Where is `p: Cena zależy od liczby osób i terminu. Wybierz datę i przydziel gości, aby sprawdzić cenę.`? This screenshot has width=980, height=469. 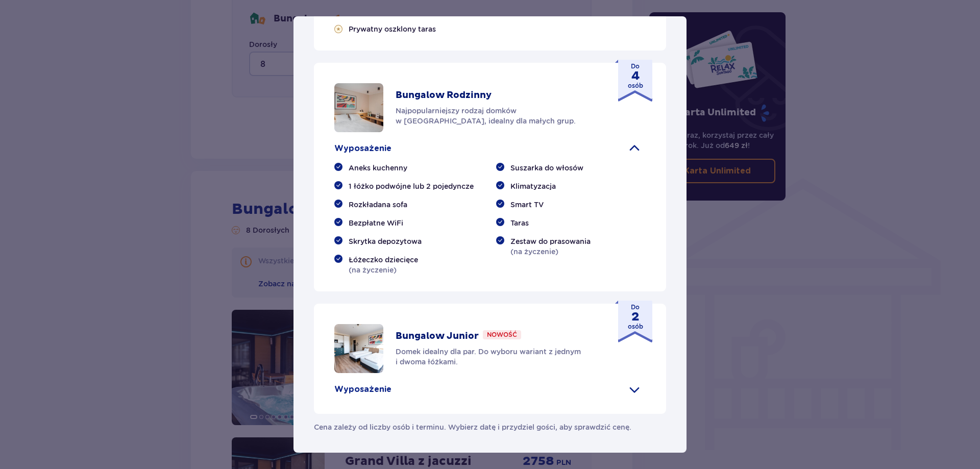
p: Cena zależy od liczby osób i terminu. Wybierz datę i przydziel gości, aby sprawdzić cenę. is located at coordinates (472, 423).